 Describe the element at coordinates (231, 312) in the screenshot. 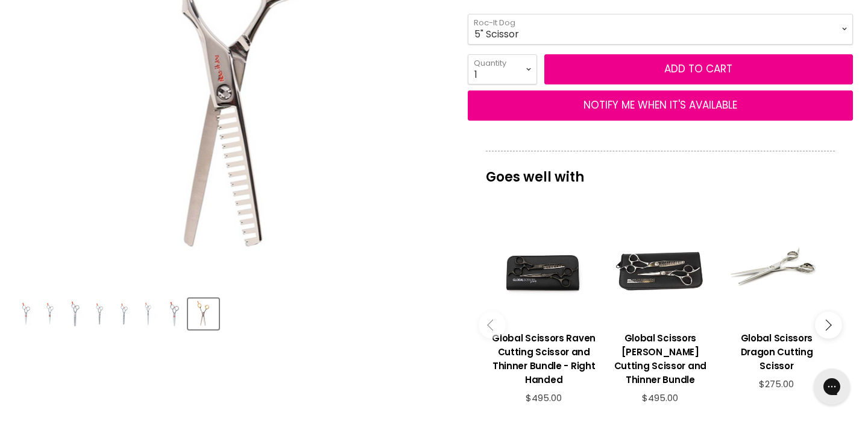

I see `div: Product thumbnails` at that location.